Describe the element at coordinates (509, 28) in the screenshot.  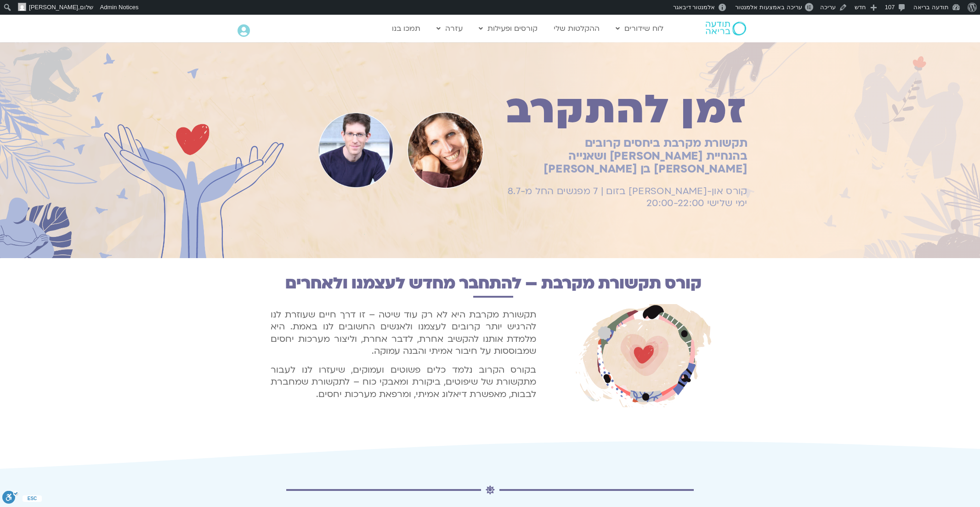
I see `a: קורסים ופעילות` at that location.